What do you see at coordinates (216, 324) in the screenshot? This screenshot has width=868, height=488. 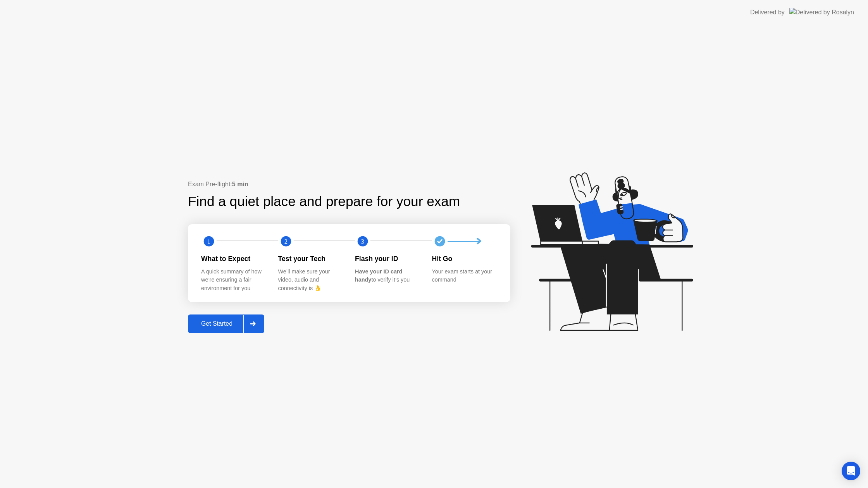 I see `div: Get Started` at bounding box center [216, 324].